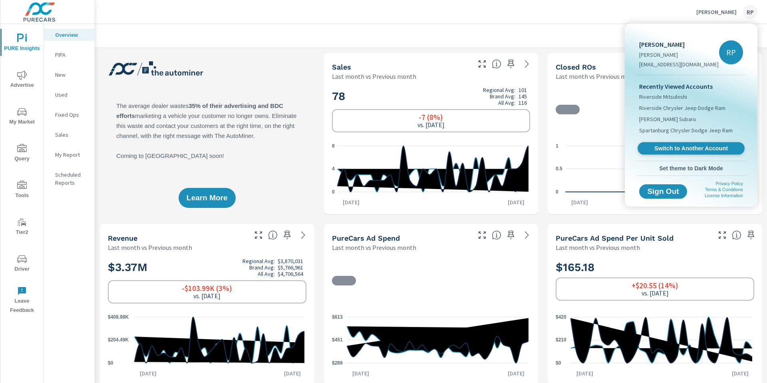  I want to click on span: Spartanburg Chrysler Dodge Jeep Ram, so click(686, 130).